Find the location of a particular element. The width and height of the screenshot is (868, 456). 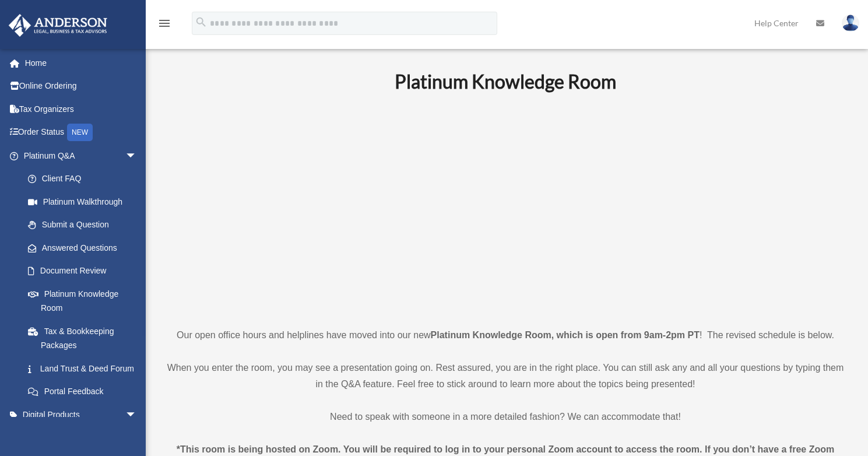

p: Our open office hours and helplines have moved into our new ! The revised schedule is below. is located at coordinates (505, 335).